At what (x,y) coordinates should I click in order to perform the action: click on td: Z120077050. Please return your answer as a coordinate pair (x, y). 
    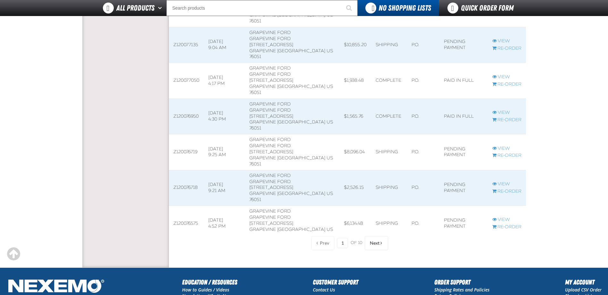
    Looking at the image, I should click on (186, 80).